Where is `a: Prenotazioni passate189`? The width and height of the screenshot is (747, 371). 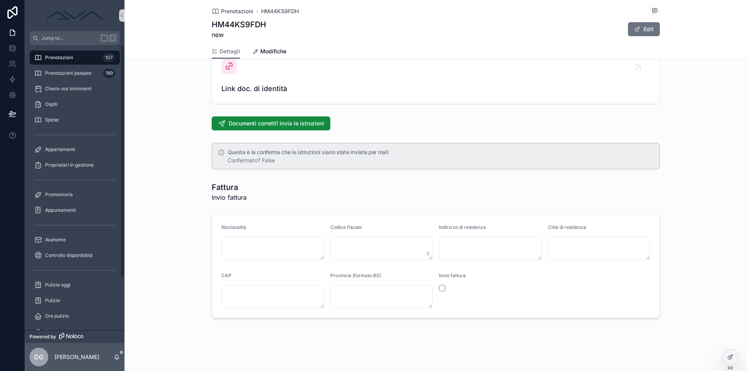
a: Prenotazioni passate189 is located at coordinates (75, 73).